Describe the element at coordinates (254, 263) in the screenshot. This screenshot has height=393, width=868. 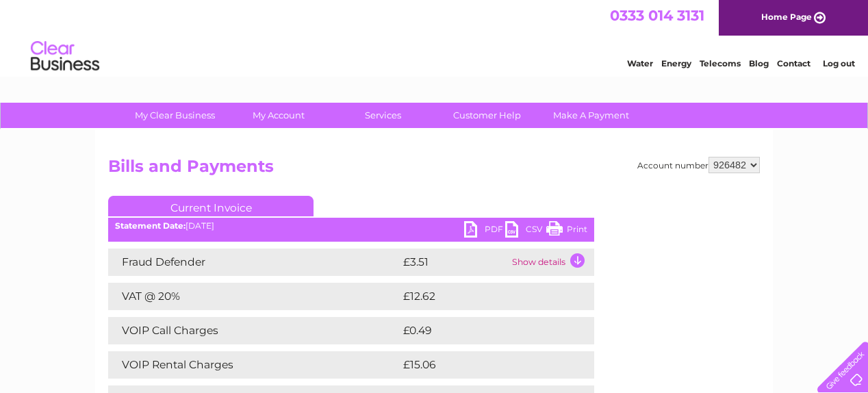
I see `td: Fraud Defender` at that location.